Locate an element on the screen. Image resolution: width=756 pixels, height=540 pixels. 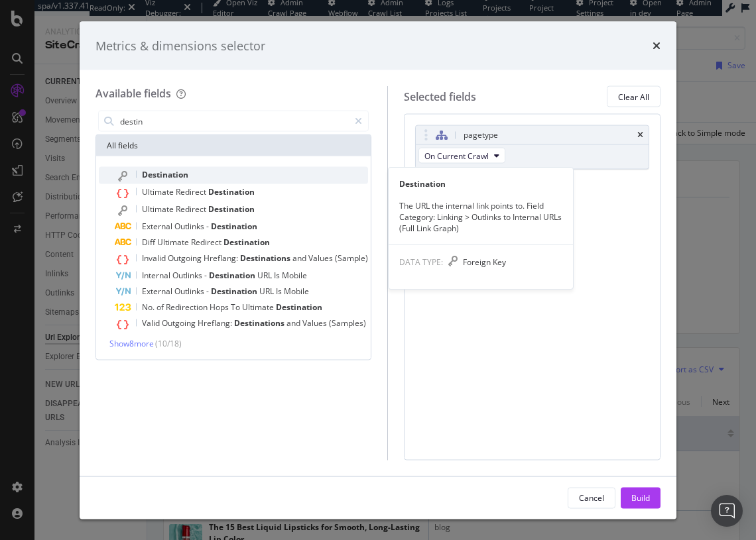
span: Redirection is located at coordinates (188, 307).